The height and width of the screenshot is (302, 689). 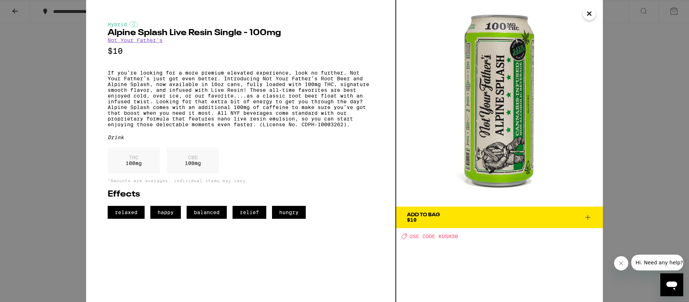 I want to click on p: *Amounts are averages, individual items may vary., so click(x=241, y=181).